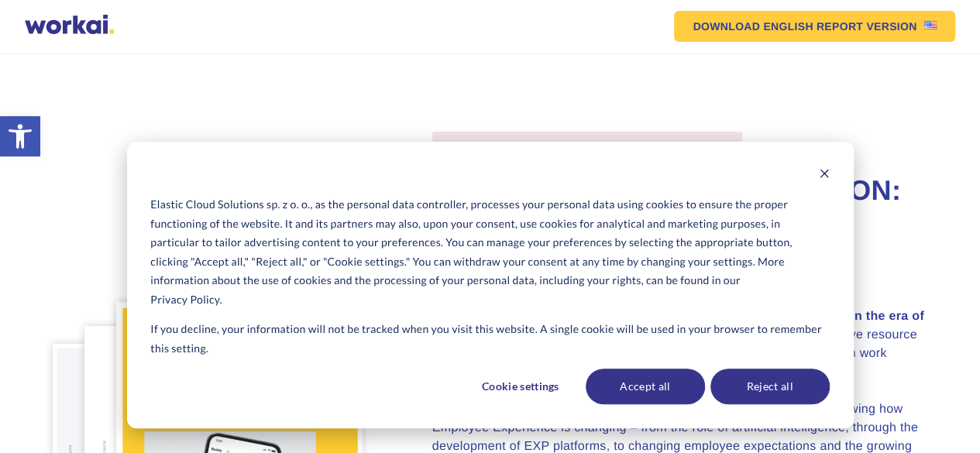 This screenshot has height=453, width=980. What do you see at coordinates (186, 300) in the screenshot?
I see `a: Privacy Policy.` at bounding box center [186, 300].